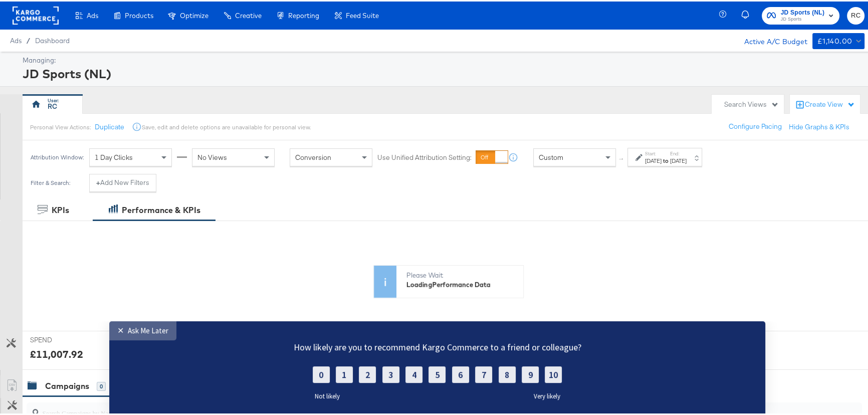 Image resolution: width=868 pixels, height=415 pixels. I want to click on span: JD Sports, so click(803, 18).